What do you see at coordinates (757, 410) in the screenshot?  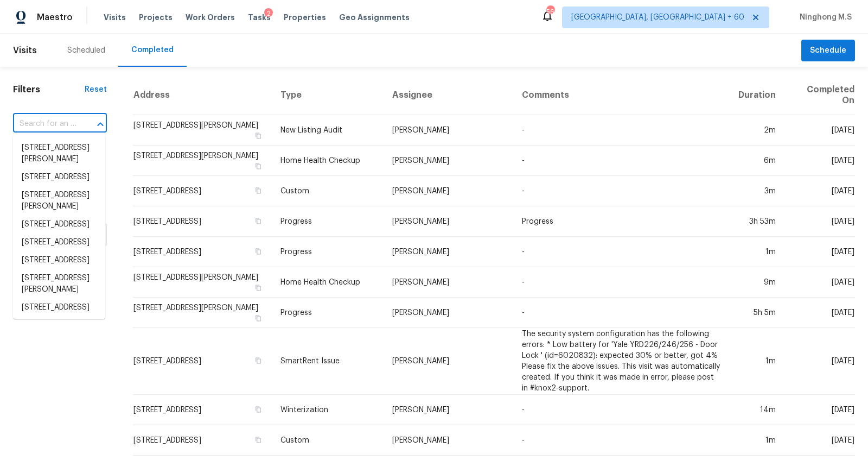 I see `td: 14m` at bounding box center [757, 410].